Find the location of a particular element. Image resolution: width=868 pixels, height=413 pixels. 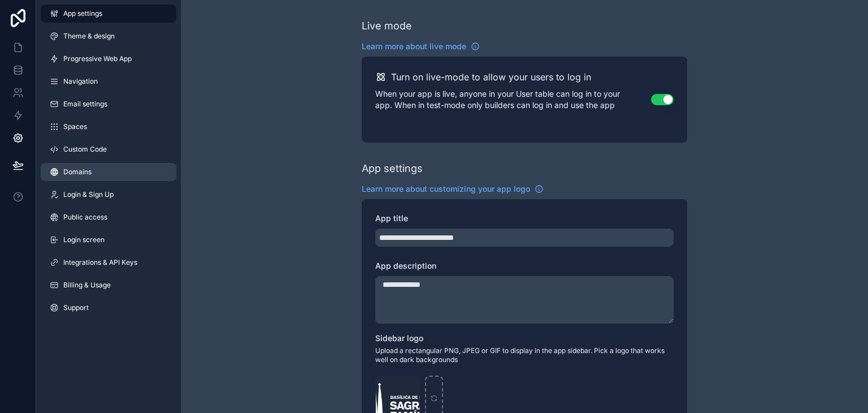

a: Email settings is located at coordinates (108, 104).